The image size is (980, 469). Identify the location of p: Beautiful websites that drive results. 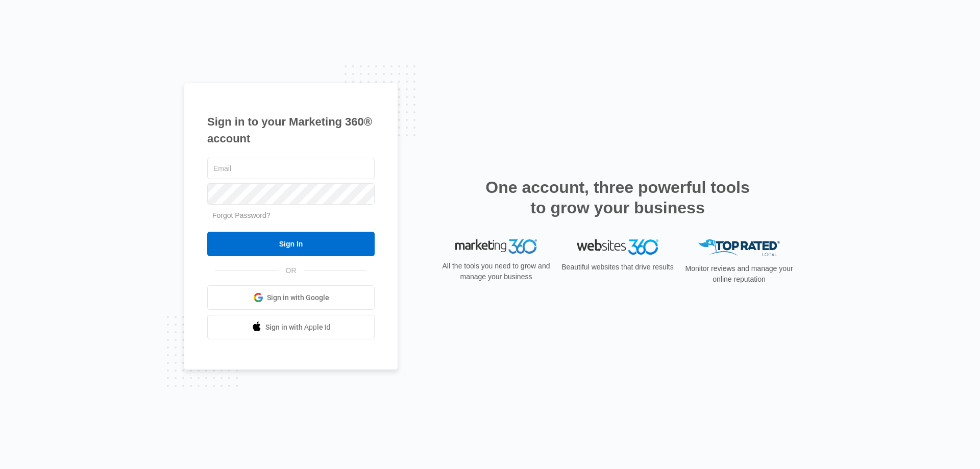
(617, 267).